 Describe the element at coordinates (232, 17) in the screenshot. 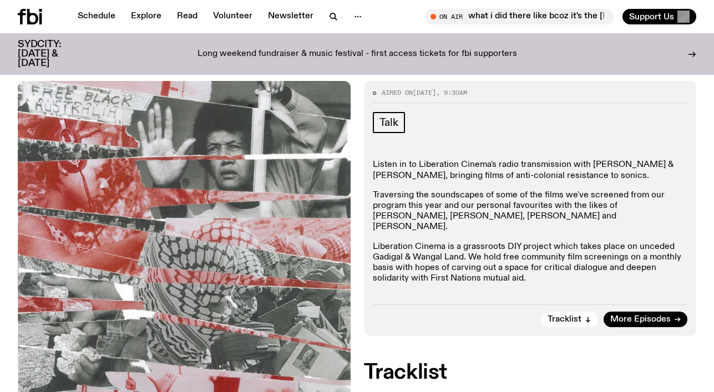

I see `a: Volunteer` at that location.